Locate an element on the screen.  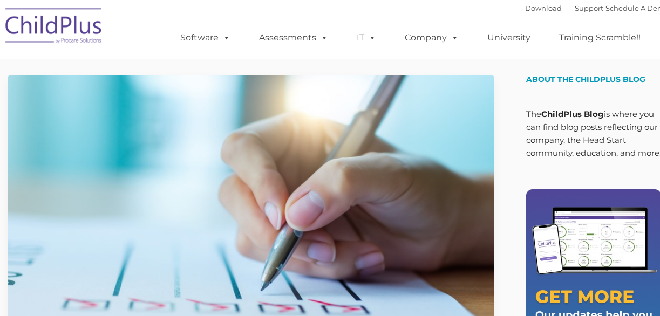
span: About the ChildPlus Blog is located at coordinates (585, 79).